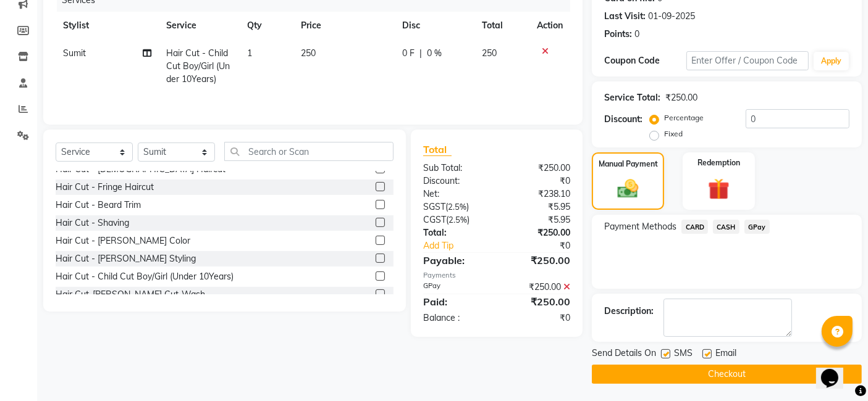  Describe the element at coordinates (455, 193) in the screenshot. I see `div: Net:` at that location.